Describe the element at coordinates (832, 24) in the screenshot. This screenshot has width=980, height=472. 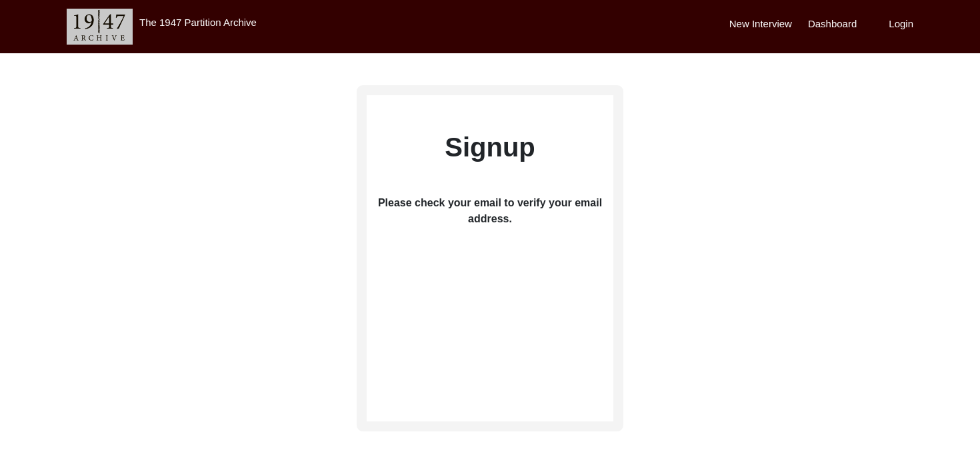
I see `label: Dashboard` at that location.